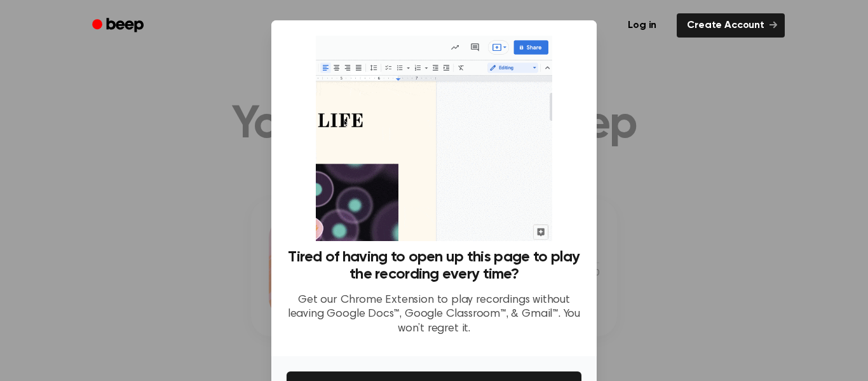 Image resolution: width=868 pixels, height=381 pixels. What do you see at coordinates (433, 138) in the screenshot?
I see `img: Beep extension in action` at bounding box center [433, 138].